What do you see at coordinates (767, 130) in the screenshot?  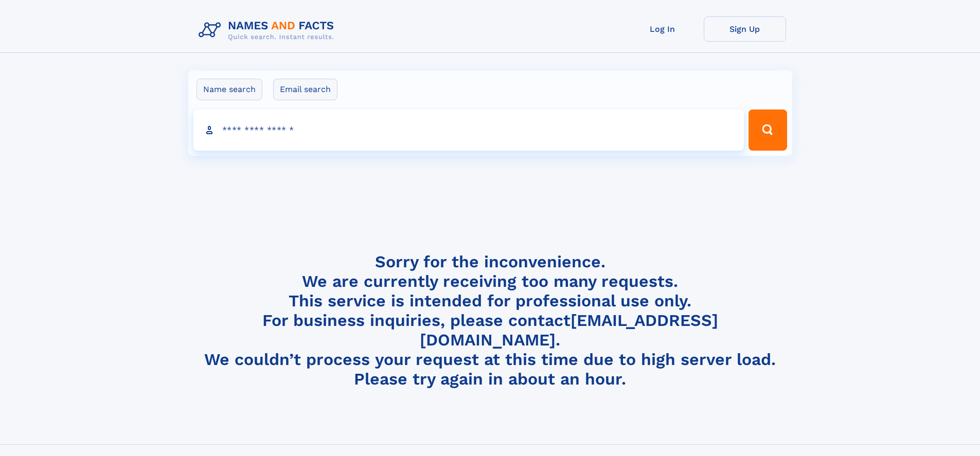 I see `button: Search Button` at bounding box center [767, 130].